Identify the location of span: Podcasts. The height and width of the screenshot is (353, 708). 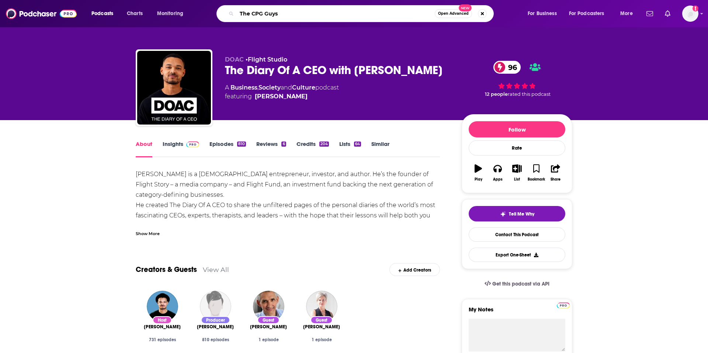
(102, 14).